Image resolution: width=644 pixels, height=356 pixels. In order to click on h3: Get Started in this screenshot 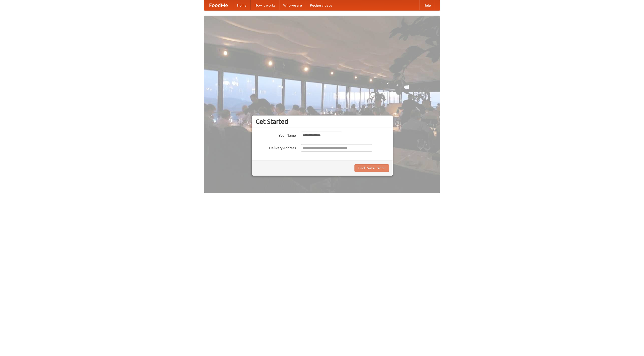, I will do `click(323, 121)`.